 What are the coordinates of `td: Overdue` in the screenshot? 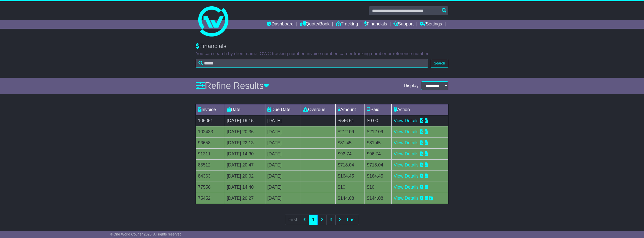 It's located at (318, 109).